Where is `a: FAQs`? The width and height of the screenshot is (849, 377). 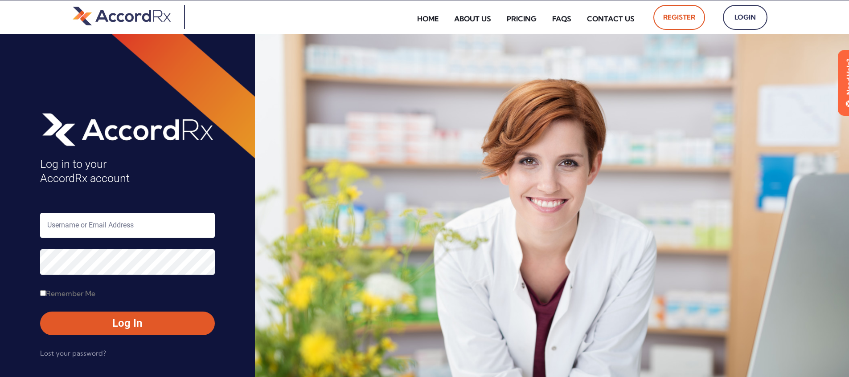
a: FAQs is located at coordinates (561, 19).